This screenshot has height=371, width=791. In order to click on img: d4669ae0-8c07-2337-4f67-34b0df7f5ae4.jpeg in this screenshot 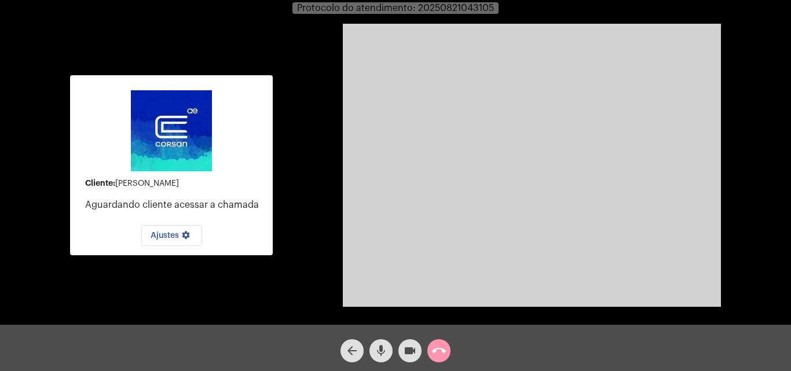, I will do `click(172, 131)`.